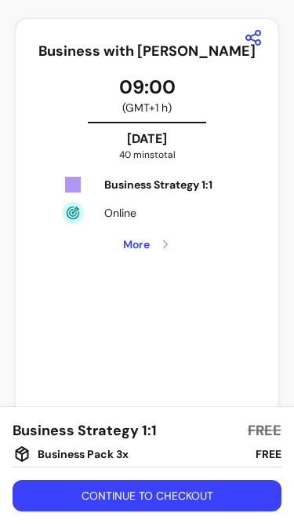 The height and width of the screenshot is (524, 294). What do you see at coordinates (175, 213) in the screenshot?
I see `div: Online` at bounding box center [175, 213].